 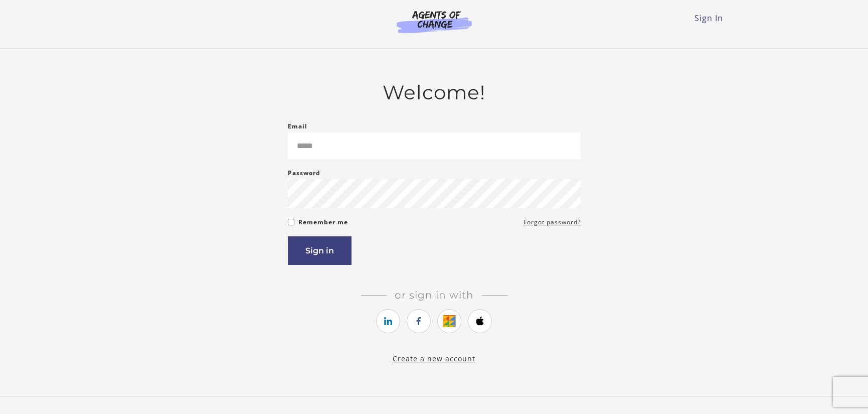 What do you see at coordinates (304, 173) in the screenshot?
I see `label: Password` at bounding box center [304, 173].